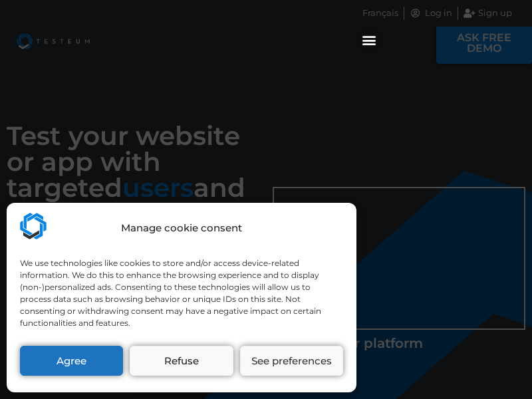 The width and height of the screenshot is (532, 399). I want to click on img: Testeum.com - Application crowdtesting platform, so click(34, 226).